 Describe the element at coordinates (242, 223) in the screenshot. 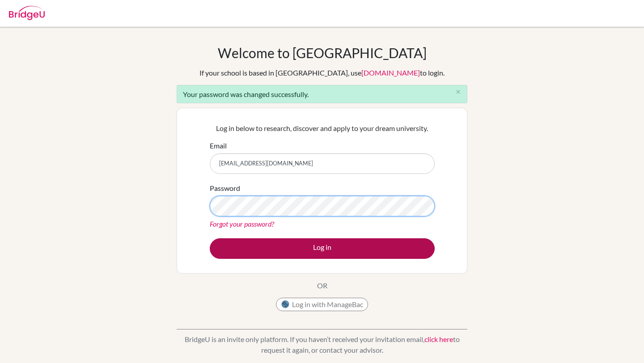

I see `a: Forgot your password?` at that location.